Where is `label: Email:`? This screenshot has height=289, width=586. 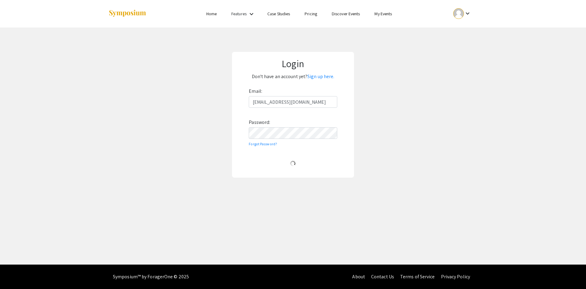 label: Email: is located at coordinates (256, 91).